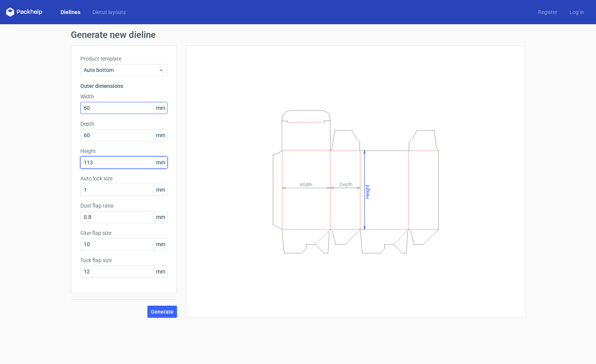 The width and height of the screenshot is (596, 364). Describe the element at coordinates (124, 179) in the screenshot. I see `label: Auto lock size` at that location.